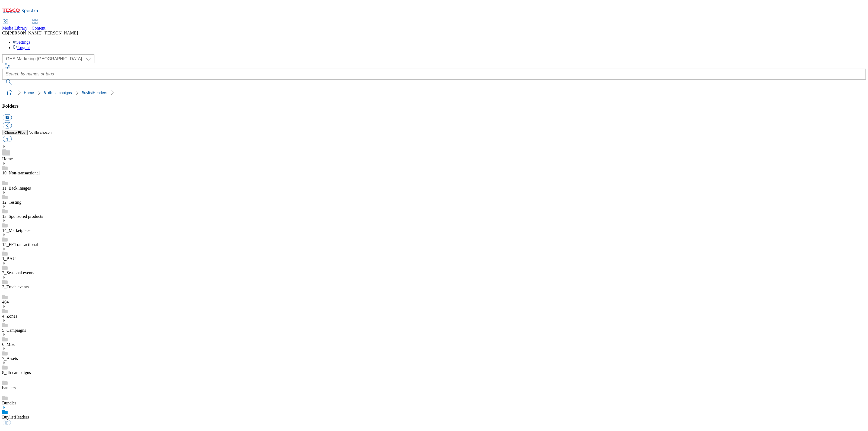 The height and width of the screenshot is (431, 868). What do you see at coordinates (434, 74) in the screenshot?
I see `input: Search by names or tags` at bounding box center [434, 74].